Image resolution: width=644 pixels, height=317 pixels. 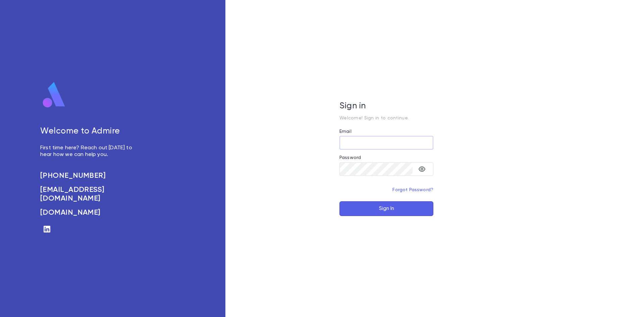 What do you see at coordinates (387, 118) in the screenshot?
I see `p: Welcome! Sign in to continue.` at bounding box center [387, 118].